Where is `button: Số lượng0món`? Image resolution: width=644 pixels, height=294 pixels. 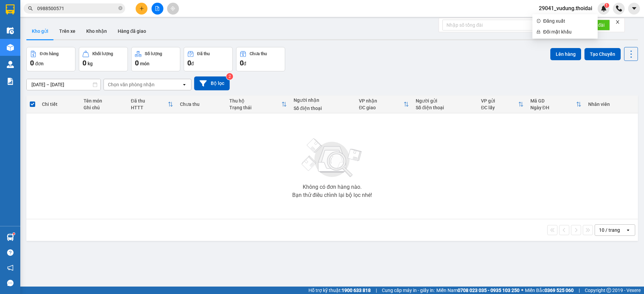 button: Số lượng0món is located at coordinates (156, 59).